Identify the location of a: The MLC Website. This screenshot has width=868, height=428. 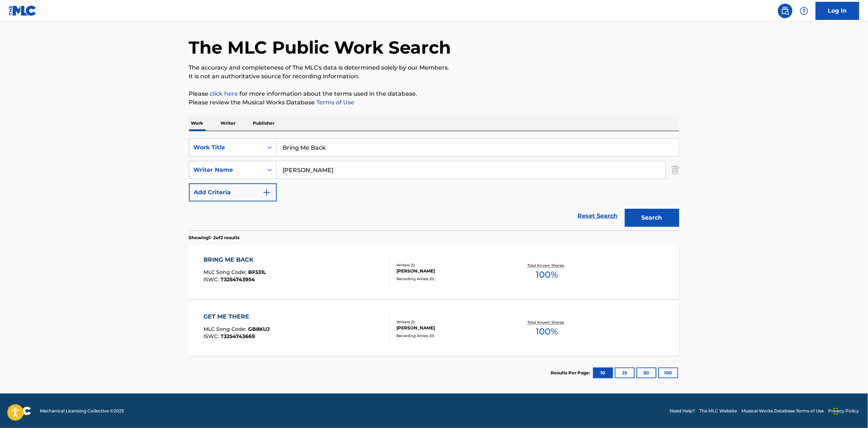
(718, 411).